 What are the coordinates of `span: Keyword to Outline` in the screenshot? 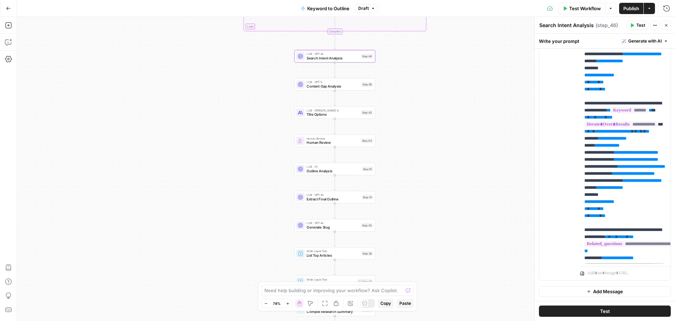 It's located at (328, 8).